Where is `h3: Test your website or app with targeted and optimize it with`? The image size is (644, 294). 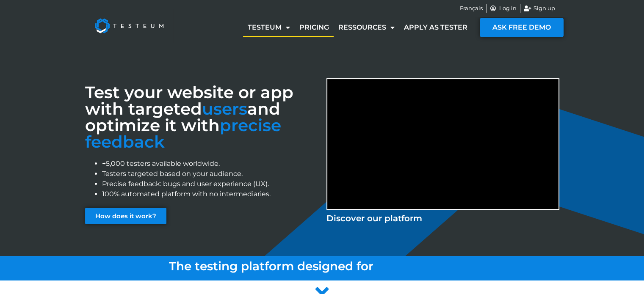 h3: Test your website or app with targeted and optimize it with is located at coordinates (202, 117).